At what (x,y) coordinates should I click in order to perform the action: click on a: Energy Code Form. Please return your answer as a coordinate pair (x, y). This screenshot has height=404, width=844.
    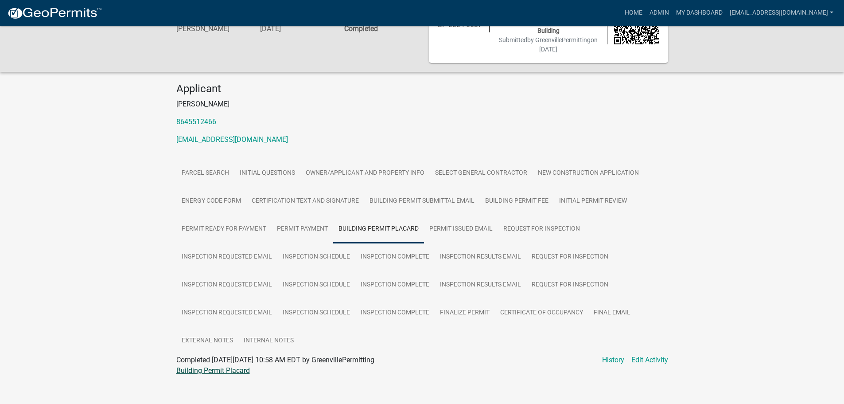
    Looking at the image, I should click on (211, 201).